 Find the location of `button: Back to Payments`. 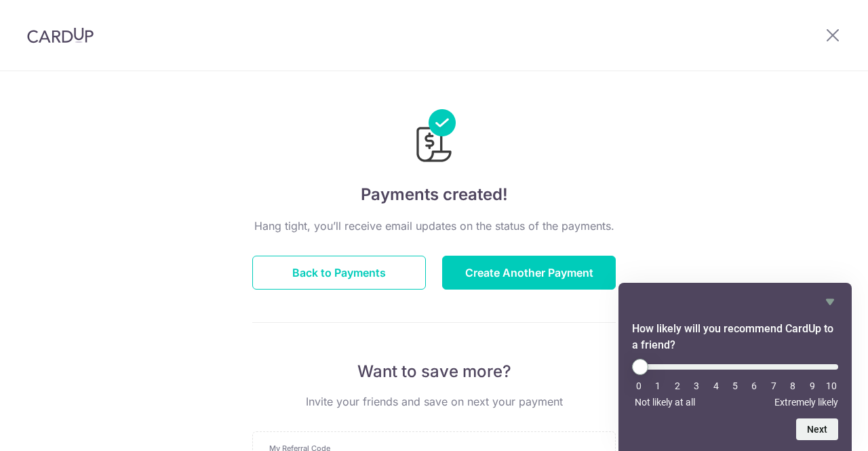

button: Back to Payments is located at coordinates (339, 273).